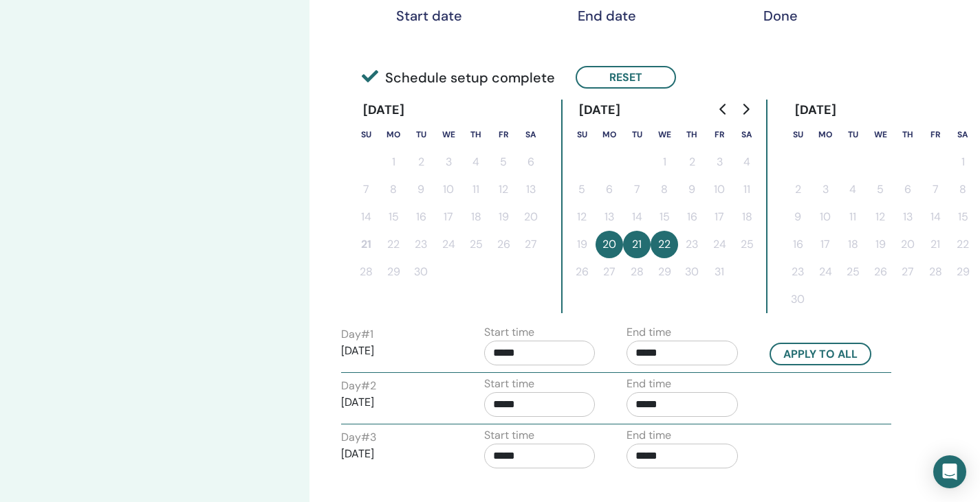  What do you see at coordinates (458, 78) in the screenshot?
I see `span: Schedule setup complete` at bounding box center [458, 78].